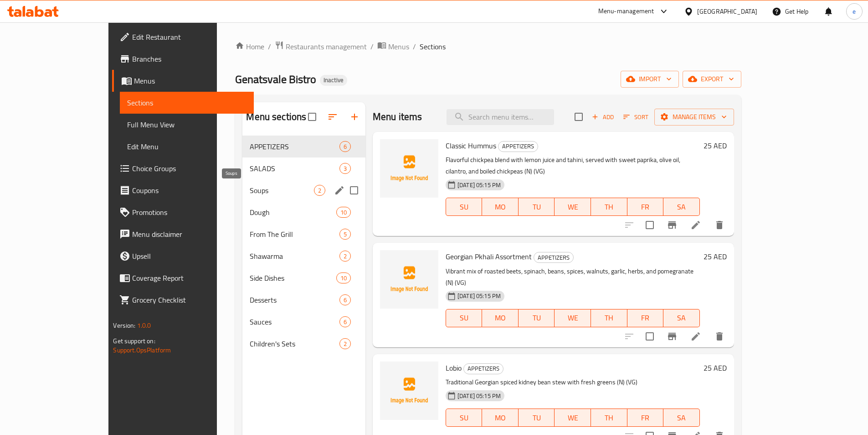  Describe the element at coordinates (579, 116) in the screenshot. I see `span: Select section` at that location.